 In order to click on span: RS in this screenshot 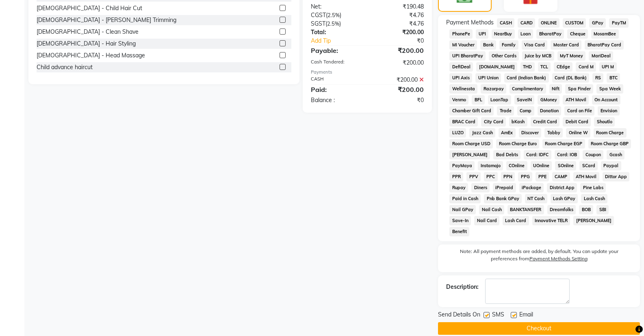, I will do `click(597, 78)`.